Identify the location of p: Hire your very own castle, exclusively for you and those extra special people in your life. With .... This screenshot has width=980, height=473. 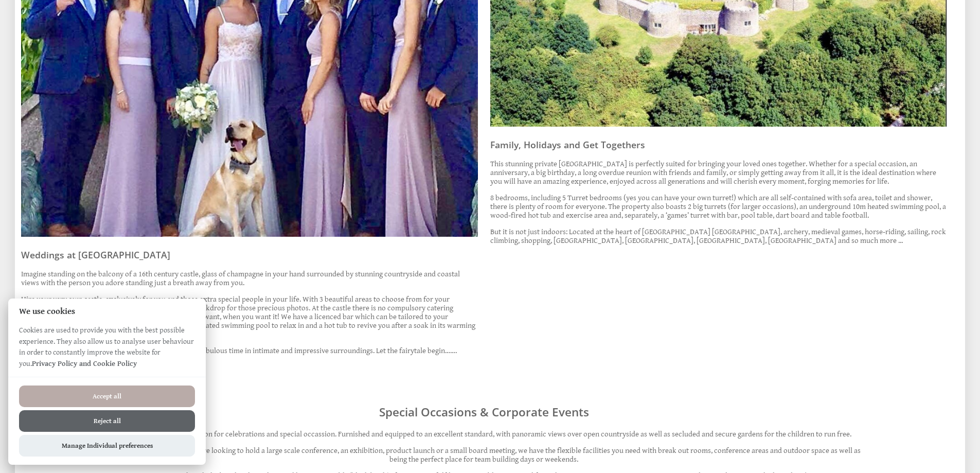
(250, 317).